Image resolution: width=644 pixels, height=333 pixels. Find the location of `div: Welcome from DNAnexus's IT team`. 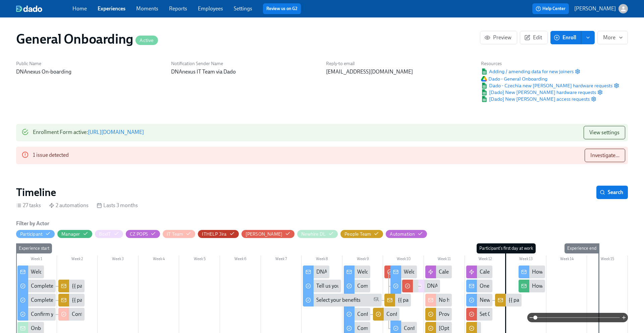

div: Welcome from DNAnexus's IT team is located at coordinates (403, 272).